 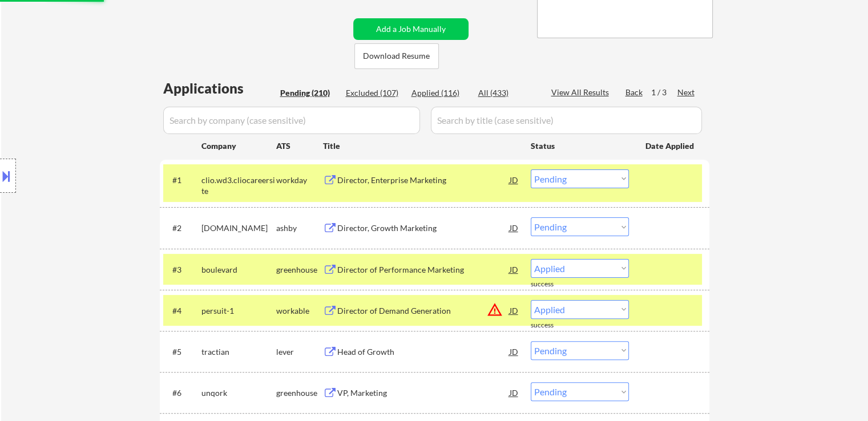 What do you see at coordinates (411, 29) in the screenshot?
I see `button: Add a Job Manually` at bounding box center [411, 29].